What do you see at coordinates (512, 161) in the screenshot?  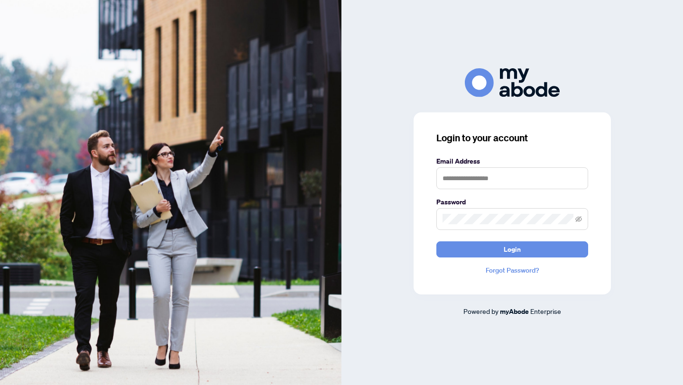 I see `label: Email Address` at bounding box center [512, 161].